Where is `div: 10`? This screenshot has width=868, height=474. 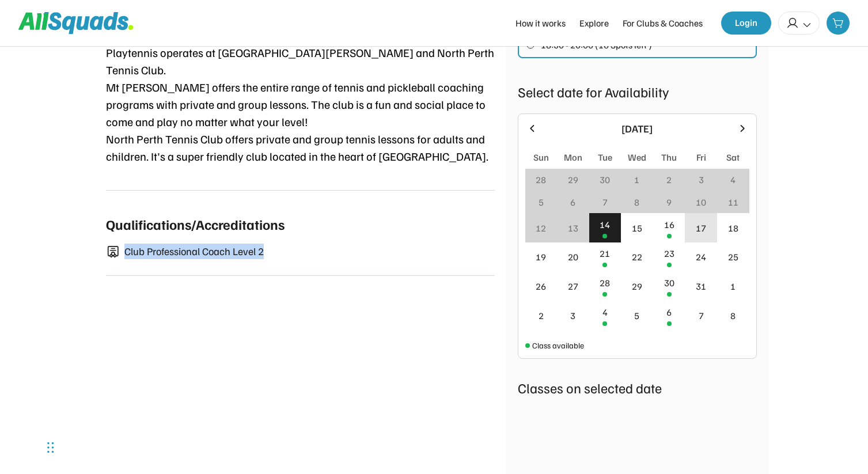 div: 10 is located at coordinates (701, 202).